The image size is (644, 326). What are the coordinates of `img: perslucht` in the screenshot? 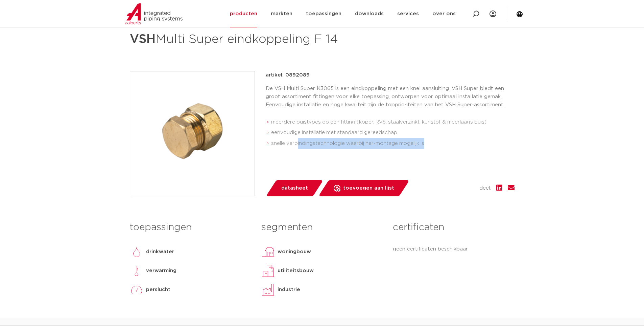 It's located at (137, 290).